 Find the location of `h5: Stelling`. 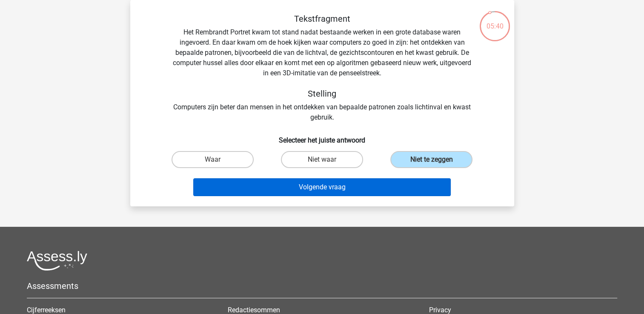

h5: Stelling is located at coordinates (323, 93).